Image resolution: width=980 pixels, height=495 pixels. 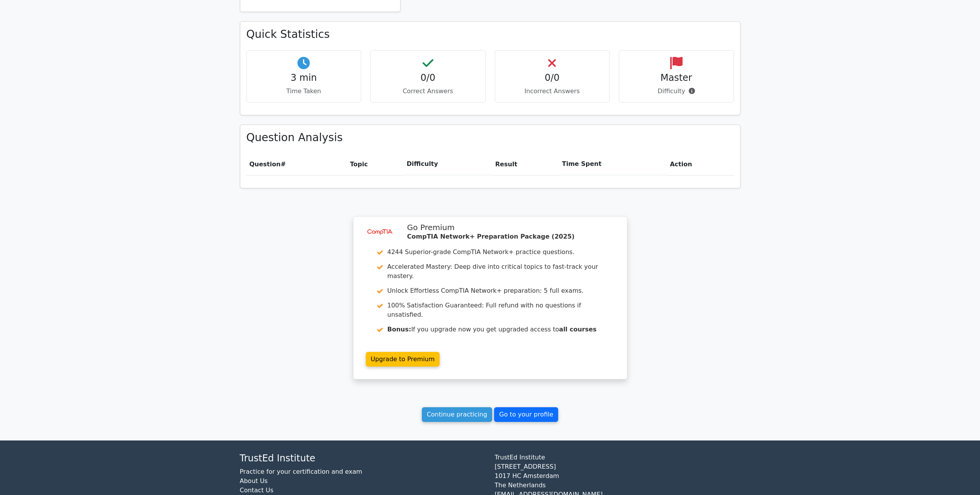 What do you see at coordinates (613, 164) in the screenshot?
I see `th: Time Spent` at bounding box center [613, 164].